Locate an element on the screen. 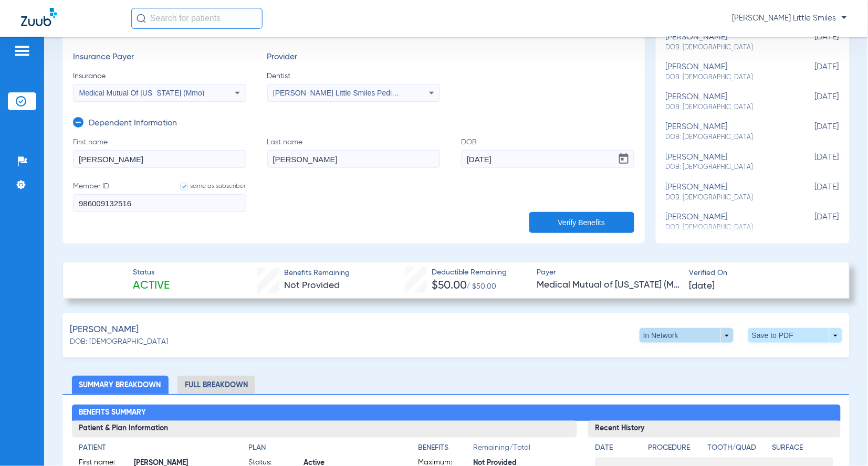  app-breakdown-title: Tooth/Quad is located at coordinates (738, 451).